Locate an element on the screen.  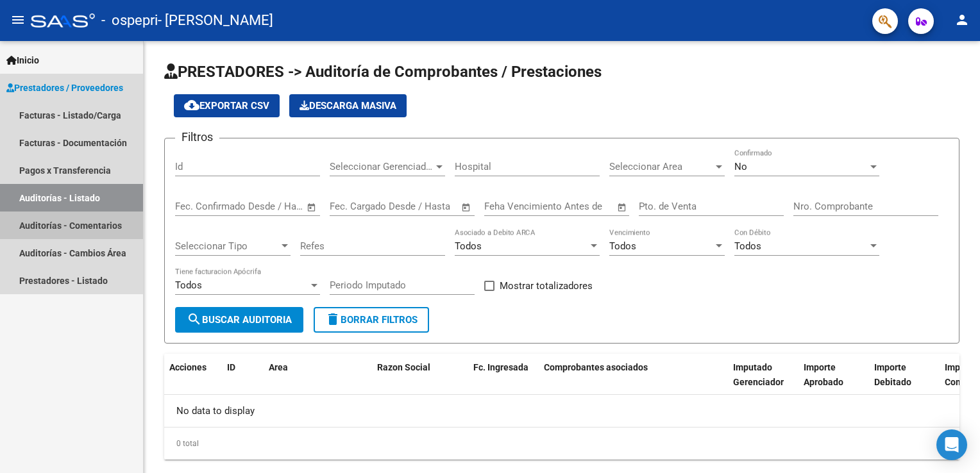
mat-icon: cloud_download is located at coordinates (192, 105).